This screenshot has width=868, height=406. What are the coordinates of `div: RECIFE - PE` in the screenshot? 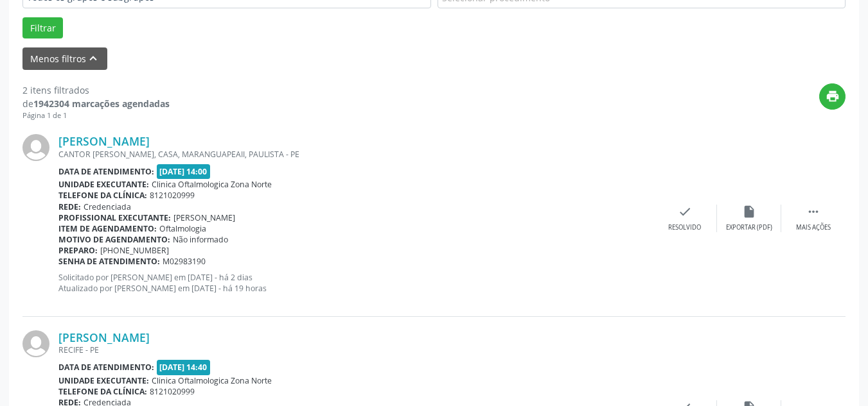 It's located at (355, 350).